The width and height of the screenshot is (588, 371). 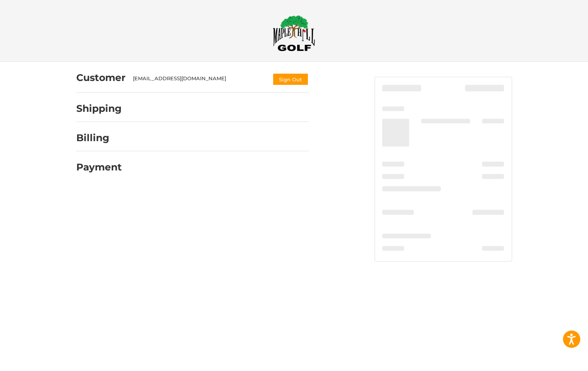 I want to click on h2: Billing, so click(x=99, y=137).